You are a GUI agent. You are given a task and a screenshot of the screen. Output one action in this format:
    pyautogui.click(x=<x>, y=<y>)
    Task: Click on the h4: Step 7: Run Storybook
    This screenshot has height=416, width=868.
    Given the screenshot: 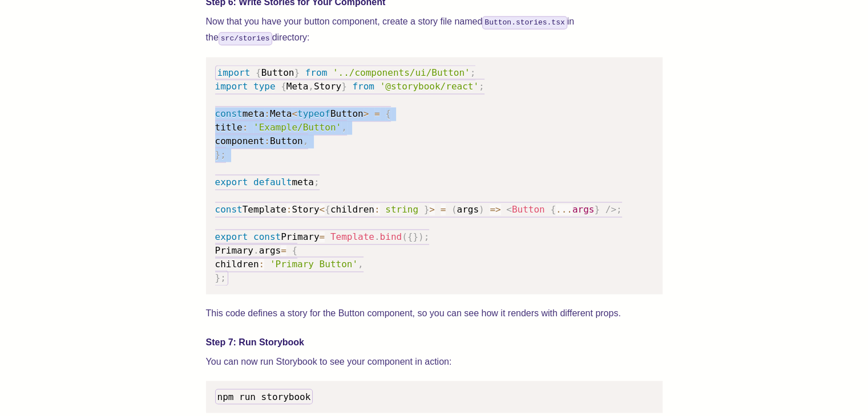 What is the action you would take?
    pyautogui.click(x=434, y=342)
    